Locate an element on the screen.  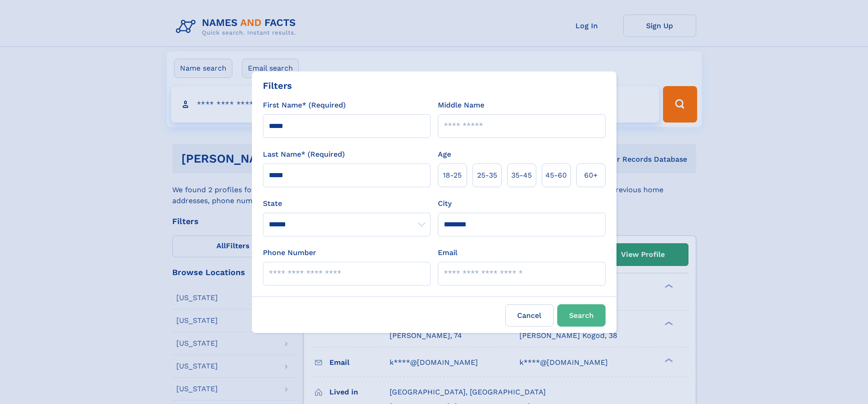
label: First Name* (Required) is located at coordinates (304, 105).